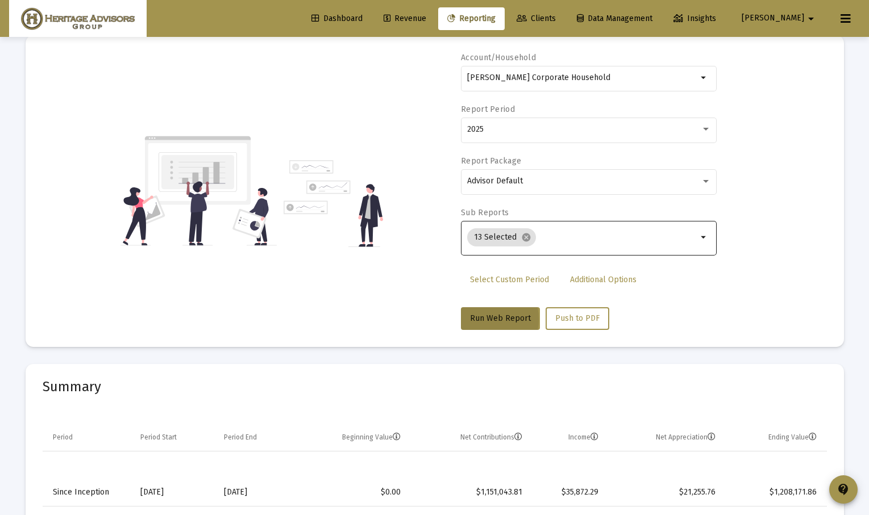 This screenshot has width=869, height=515. I want to click on td: Column Net Appreciation, so click(665, 438).